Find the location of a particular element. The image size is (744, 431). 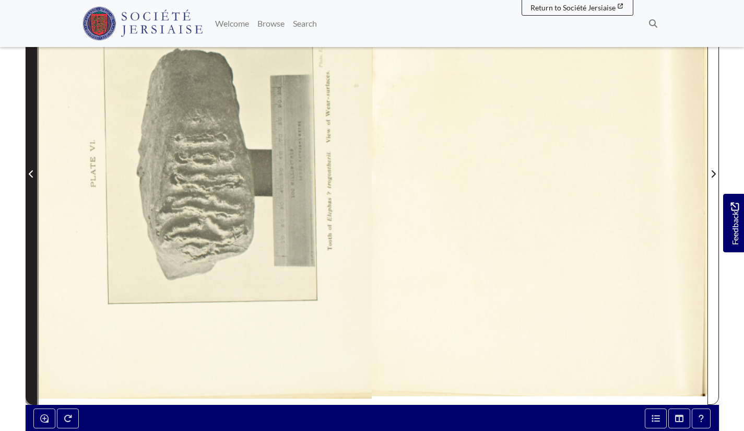

a: Société Jersiaise logo is located at coordinates (143, 23).